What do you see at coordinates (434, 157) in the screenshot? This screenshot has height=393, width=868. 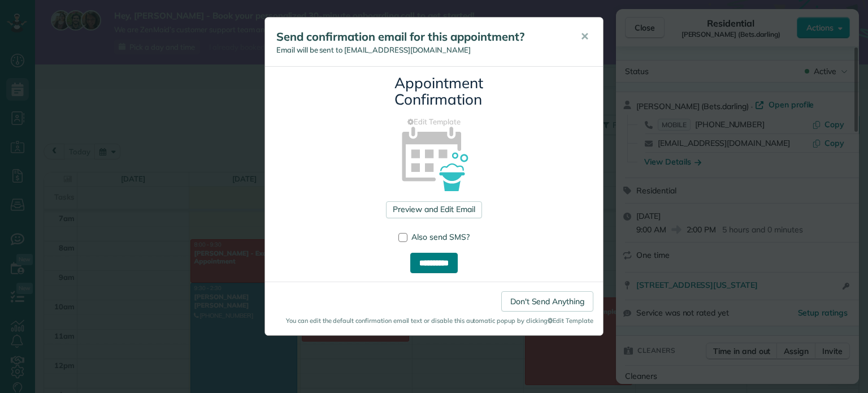 I see `img: appointment_confirmation_icon-141e34405f88b12ade42628e8c248340957700ab75a12ae832a8710e9b578dc5.png` at bounding box center [434, 157].